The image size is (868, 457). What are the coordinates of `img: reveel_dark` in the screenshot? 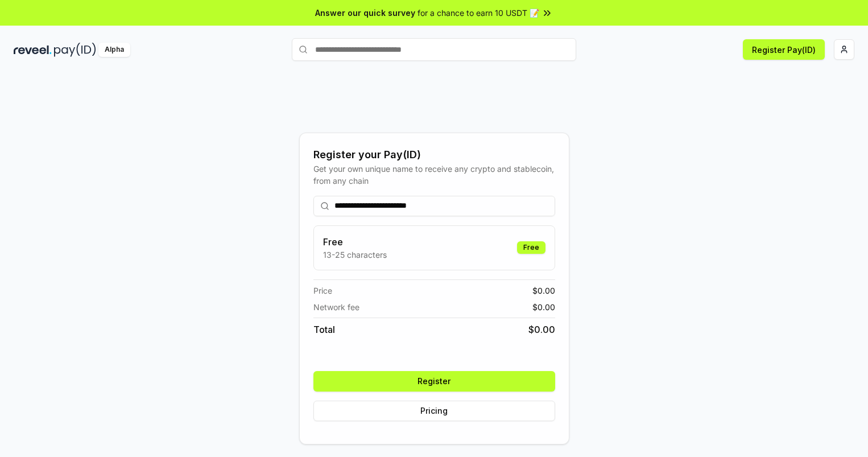 It's located at (32, 49).